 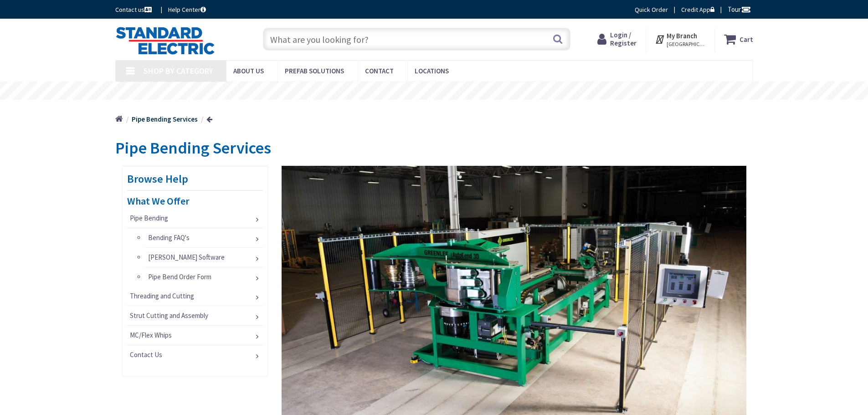 What do you see at coordinates (616, 39) in the screenshot?
I see `a: Login / Register` at bounding box center [616, 39].